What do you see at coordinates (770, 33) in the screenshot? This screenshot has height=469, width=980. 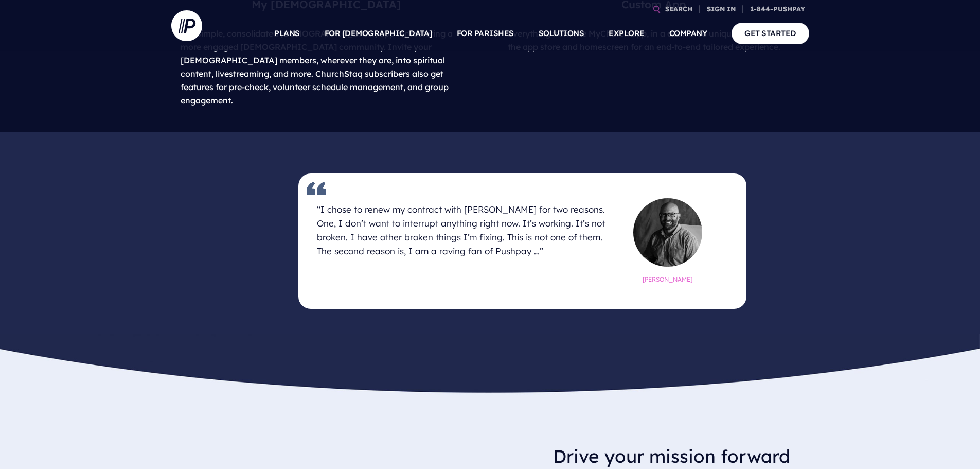 I see `a: GET STARTED` at bounding box center [770, 33].